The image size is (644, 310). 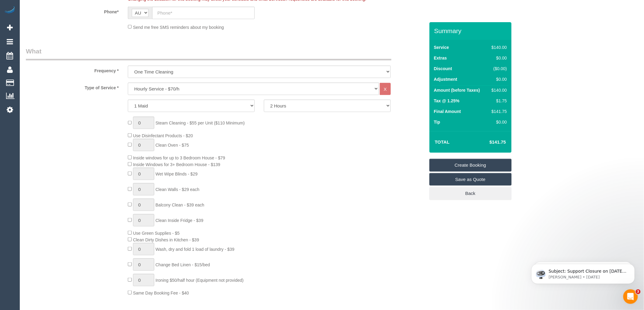 I want to click on span: Wet Wipe Blinds - $29, so click(x=177, y=174).